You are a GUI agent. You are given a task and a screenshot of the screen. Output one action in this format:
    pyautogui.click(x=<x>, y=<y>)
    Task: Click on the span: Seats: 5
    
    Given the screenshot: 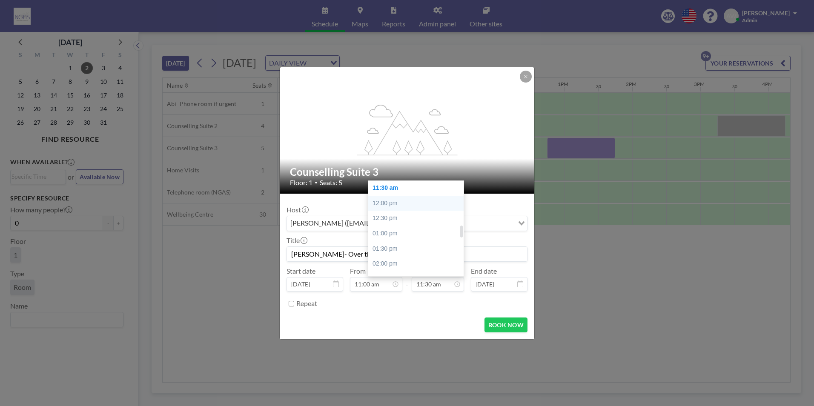 What is the action you would take?
    pyautogui.click(x=331, y=183)
    